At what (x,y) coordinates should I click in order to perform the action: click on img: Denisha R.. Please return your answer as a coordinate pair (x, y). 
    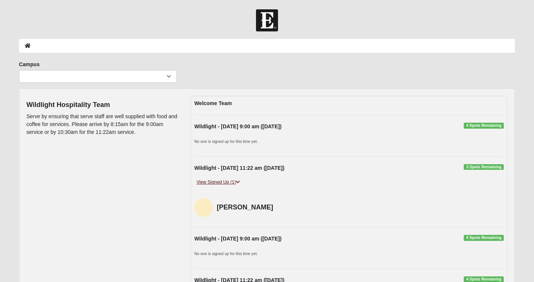
    Looking at the image, I should click on (204, 208).